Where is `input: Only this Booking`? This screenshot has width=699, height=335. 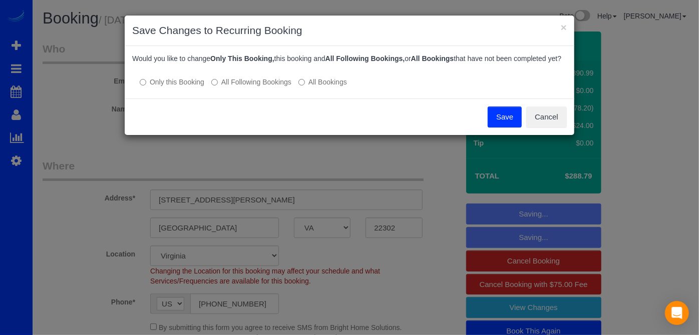 input: Only this Booking is located at coordinates (143, 82).